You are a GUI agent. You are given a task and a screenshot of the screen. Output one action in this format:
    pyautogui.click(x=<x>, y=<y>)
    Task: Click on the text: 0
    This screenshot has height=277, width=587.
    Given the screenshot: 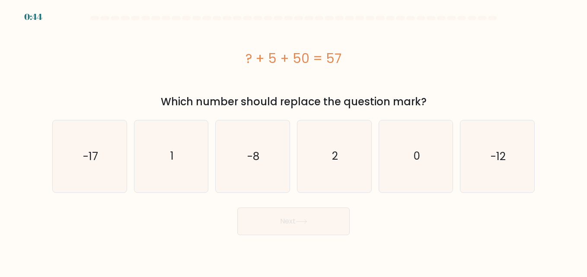 What is the action you would take?
    pyautogui.click(x=417, y=156)
    